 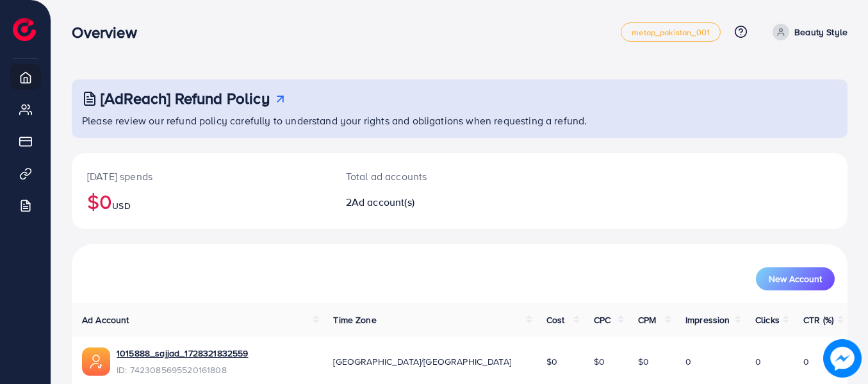 I want to click on img: logo, so click(x=25, y=30).